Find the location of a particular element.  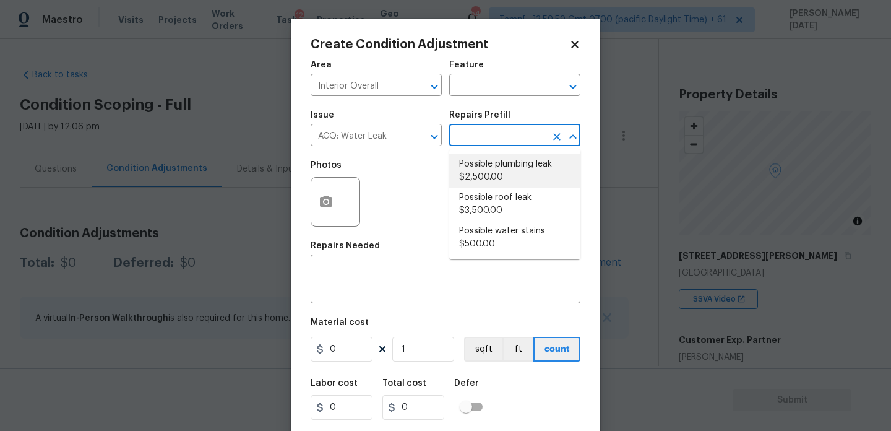

h5: Issue is located at coordinates (323, 115).